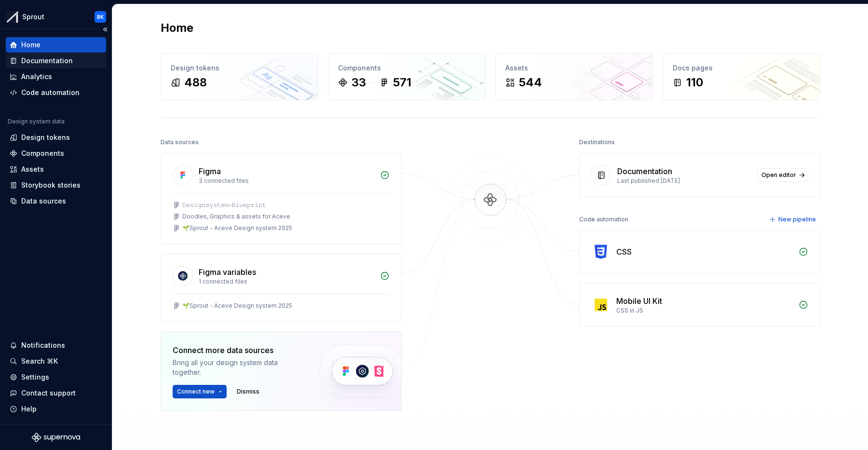 The width and height of the screenshot is (868, 450). Describe the element at coordinates (40, 362) in the screenshot. I see `div: Search ⌘K` at that location.